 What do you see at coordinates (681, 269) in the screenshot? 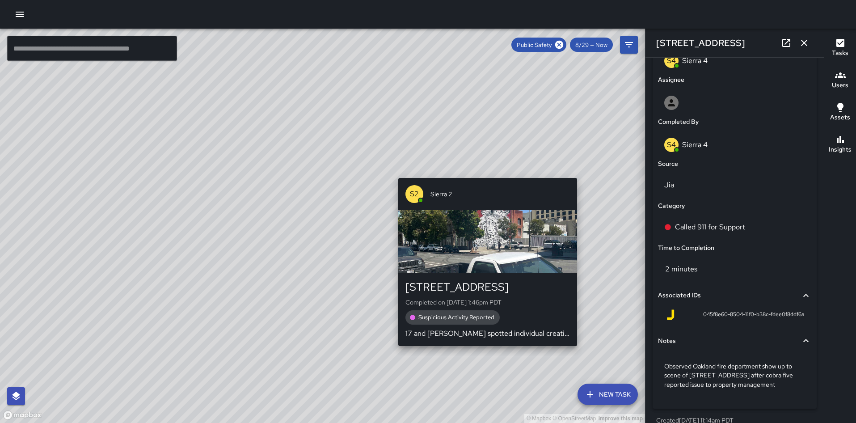
I see `p: 2 minutes` at bounding box center [681, 269].